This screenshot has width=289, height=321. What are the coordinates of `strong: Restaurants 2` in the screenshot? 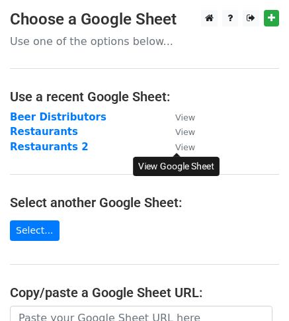 It's located at (49, 147).